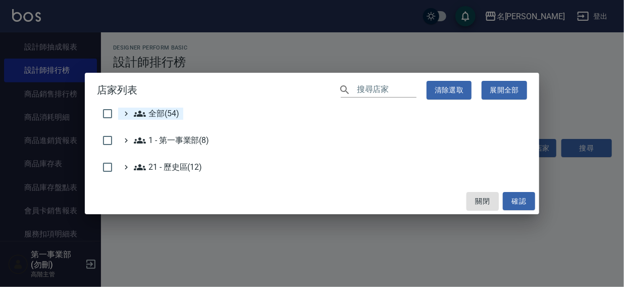  I want to click on input: 搜尋店家, so click(387, 90).